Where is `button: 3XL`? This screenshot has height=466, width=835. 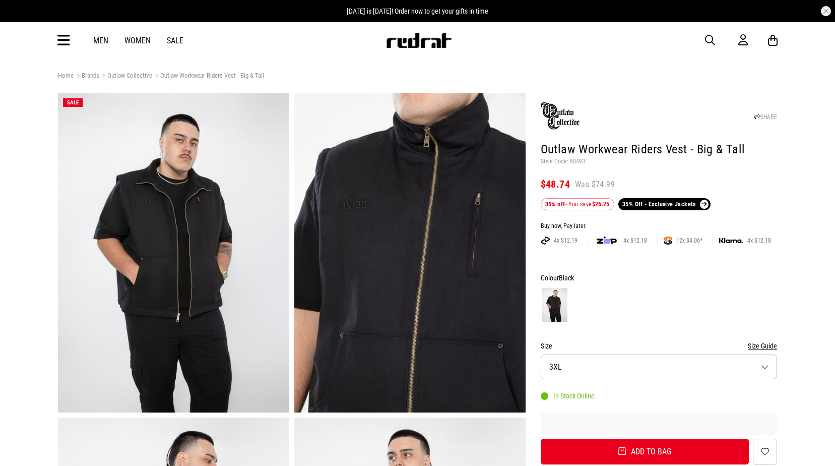 button: 3XL is located at coordinates (659, 366).